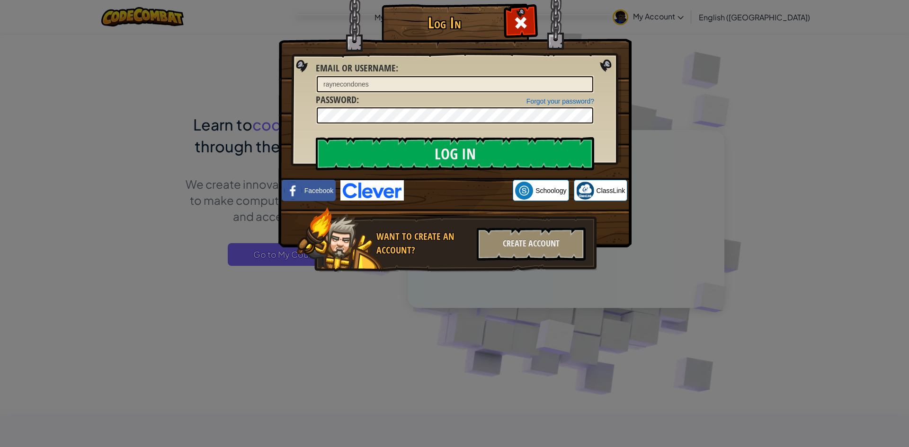 The height and width of the screenshot is (447, 909). I want to click on img: classlink-logo-small.png, so click(585, 191).